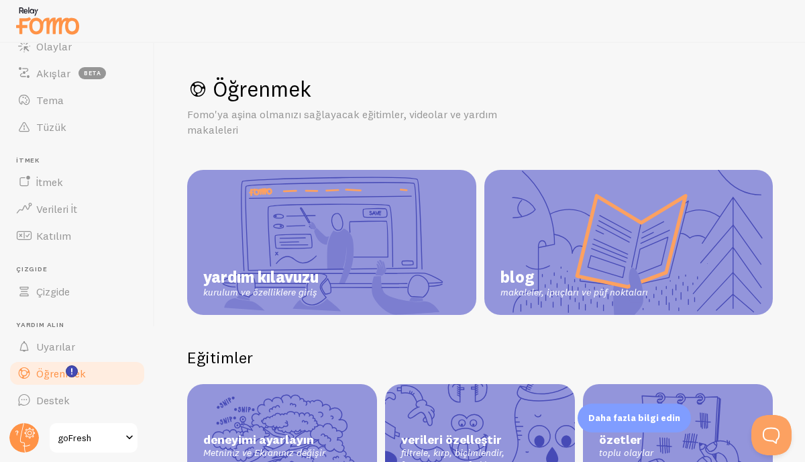 Image resolution: width=805 pixels, height=462 pixels. What do you see at coordinates (54, 46) in the screenshot?
I see `font: Olaylar` at bounding box center [54, 46].